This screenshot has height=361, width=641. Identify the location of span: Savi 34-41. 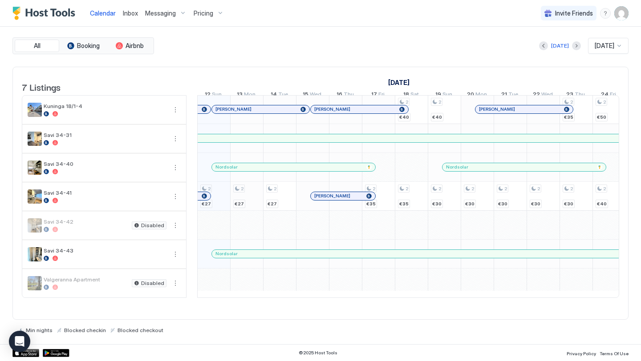
(105, 193).